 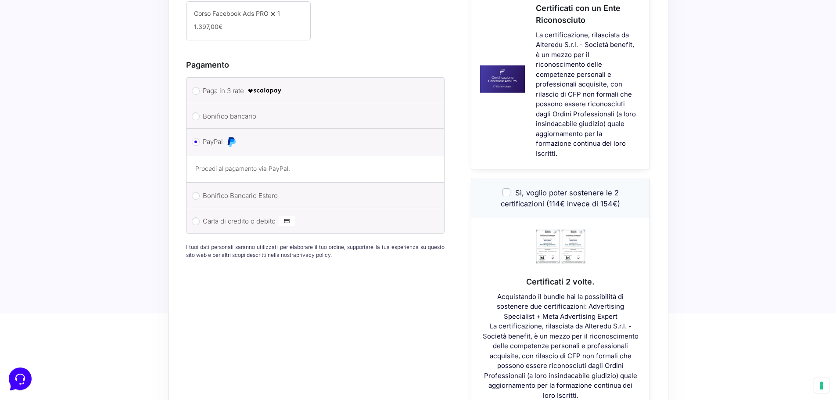 What do you see at coordinates (314, 221) in the screenshot?
I see `label: Carta di credito o debito` at bounding box center [314, 221].